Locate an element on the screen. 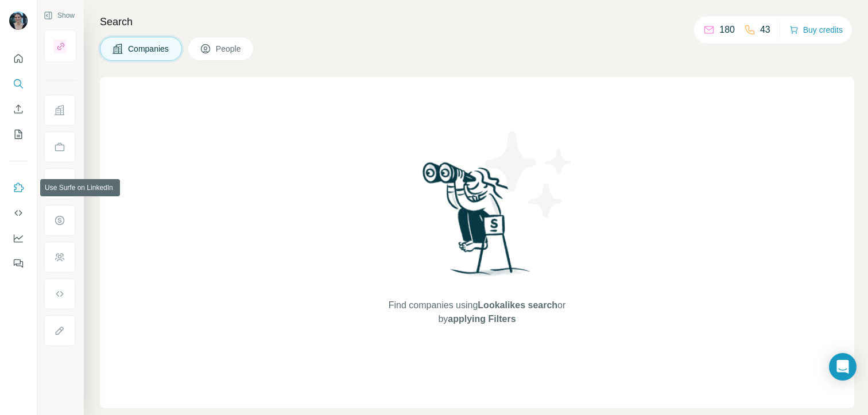 This screenshot has width=868, height=415. button: Show is located at coordinates (59, 16).